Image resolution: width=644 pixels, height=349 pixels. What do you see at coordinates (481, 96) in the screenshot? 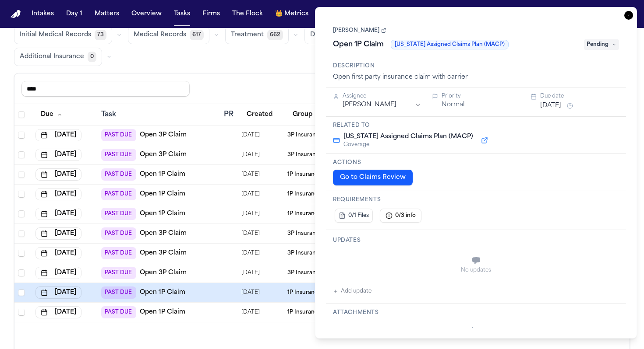
I see `div: Priority` at bounding box center [481, 96].